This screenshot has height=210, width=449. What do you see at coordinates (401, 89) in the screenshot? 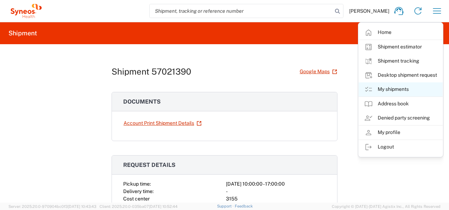
I see `a: My shipments` at bounding box center [401, 89].